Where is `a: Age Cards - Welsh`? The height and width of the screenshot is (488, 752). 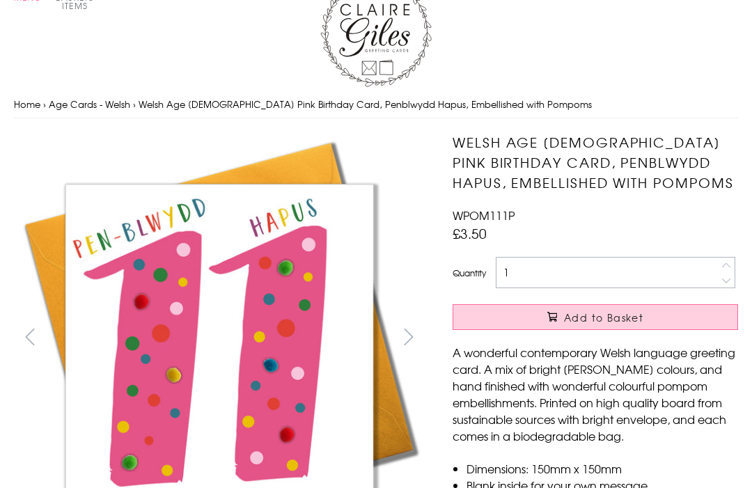 a: Age Cards - Welsh is located at coordinates (89, 104).